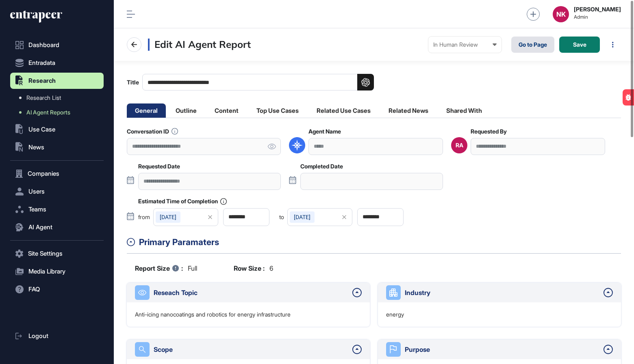 This screenshot has height=364, width=634. Describe the element at coordinates (45, 254) in the screenshot. I see `span: Site Settings` at that location.